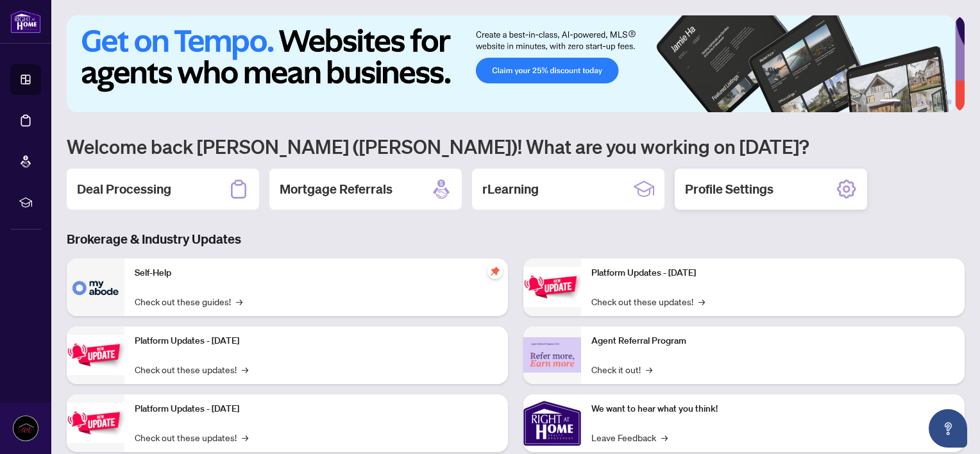 Image resolution: width=980 pixels, height=454 pixels. What do you see at coordinates (96, 354) in the screenshot?
I see `img: Platform Updates - September 16, 2025` at bounding box center [96, 354].